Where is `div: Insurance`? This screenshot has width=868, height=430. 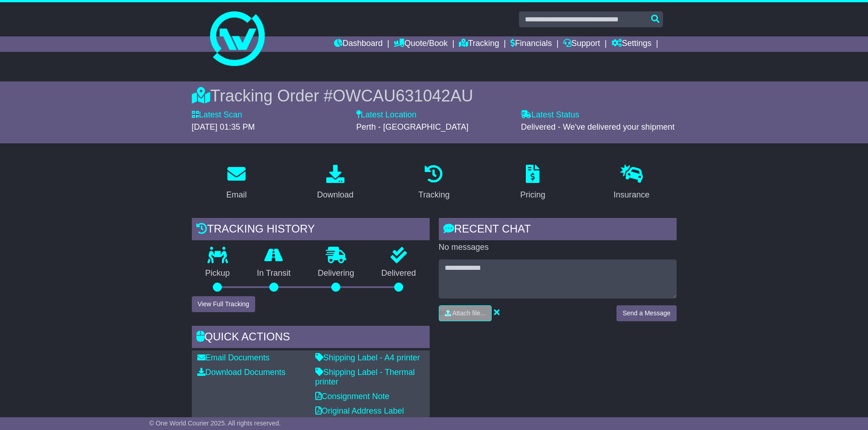
div: Insurance is located at coordinates (631, 195).